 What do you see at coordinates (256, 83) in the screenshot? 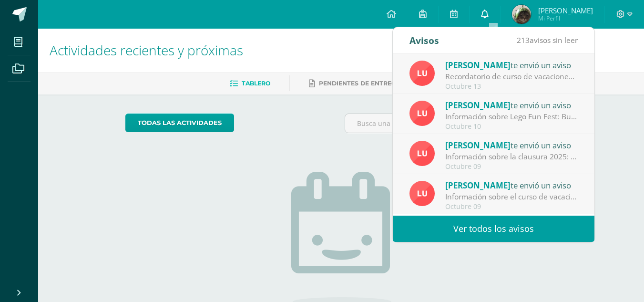
I see `span: Tablero` at bounding box center [256, 83].